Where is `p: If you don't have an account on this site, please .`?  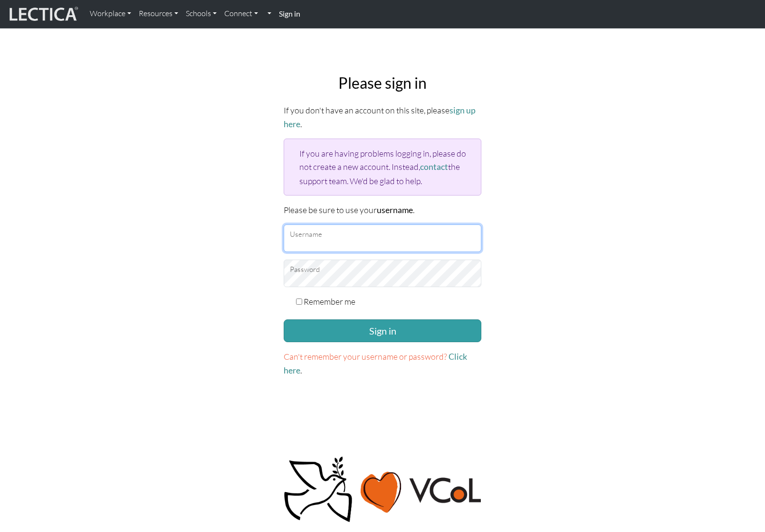
p: If you don't have an account on this site, please . is located at coordinates (382, 118).